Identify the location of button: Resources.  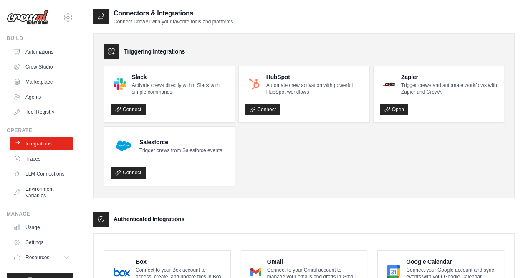
(41, 257).